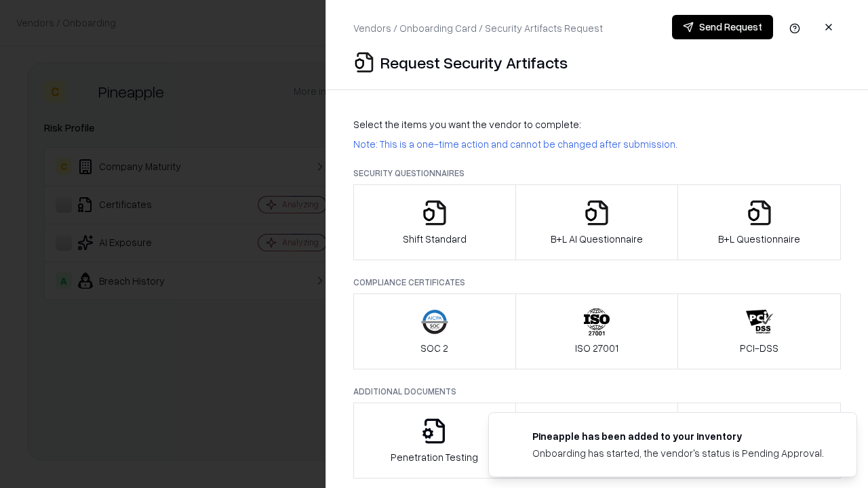 This screenshot has width=868, height=488. What do you see at coordinates (434, 457) in the screenshot?
I see `p: Penetration Testing` at bounding box center [434, 457].